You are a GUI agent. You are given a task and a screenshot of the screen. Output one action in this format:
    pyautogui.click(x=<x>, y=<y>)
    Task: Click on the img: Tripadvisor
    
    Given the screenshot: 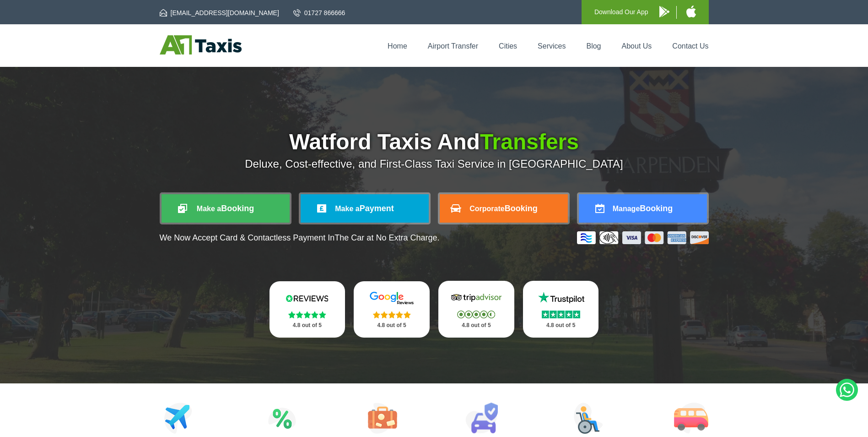 What is the action you would take?
    pyautogui.click(x=476, y=297)
    